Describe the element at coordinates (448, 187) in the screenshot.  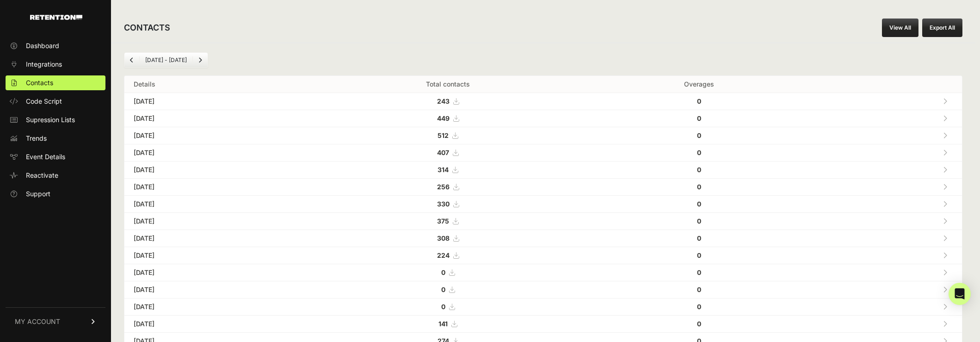
I see `a: 256` at that location.